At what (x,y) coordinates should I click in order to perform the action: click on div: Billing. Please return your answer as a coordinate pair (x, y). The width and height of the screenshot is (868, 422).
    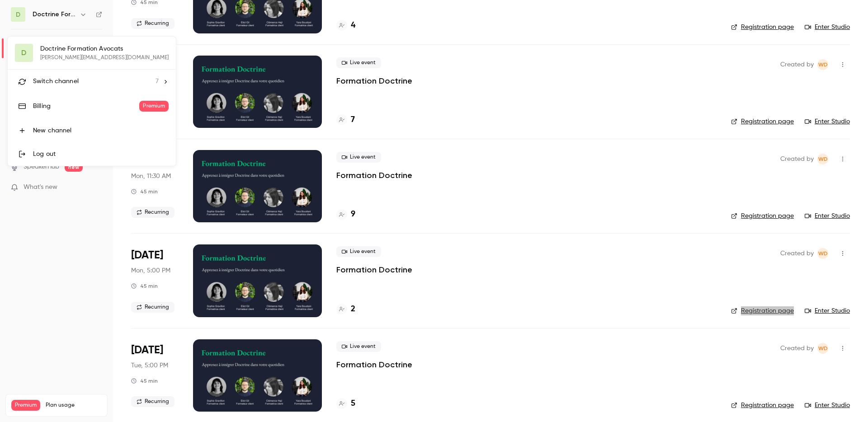
    Looking at the image, I should click on (86, 106).